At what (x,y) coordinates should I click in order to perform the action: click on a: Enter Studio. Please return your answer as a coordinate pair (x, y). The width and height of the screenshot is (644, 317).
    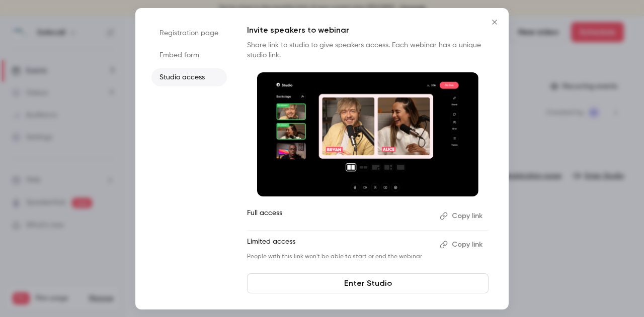
    Looking at the image, I should click on (368, 283).